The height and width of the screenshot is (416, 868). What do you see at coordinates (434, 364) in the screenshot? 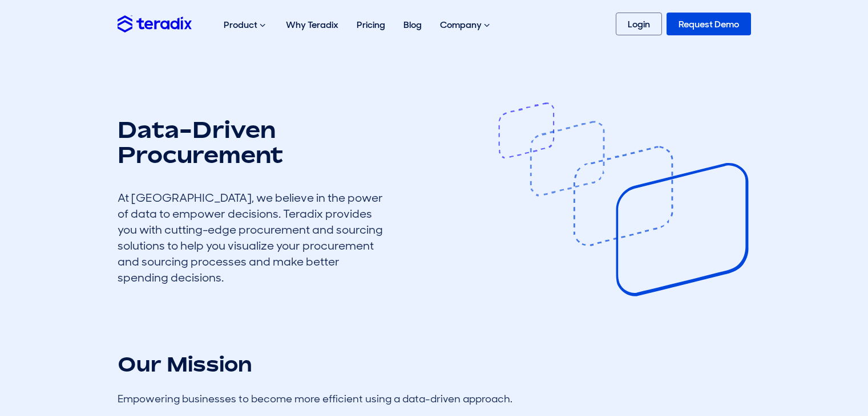
I see `h2: Our Mission` at bounding box center [434, 364].